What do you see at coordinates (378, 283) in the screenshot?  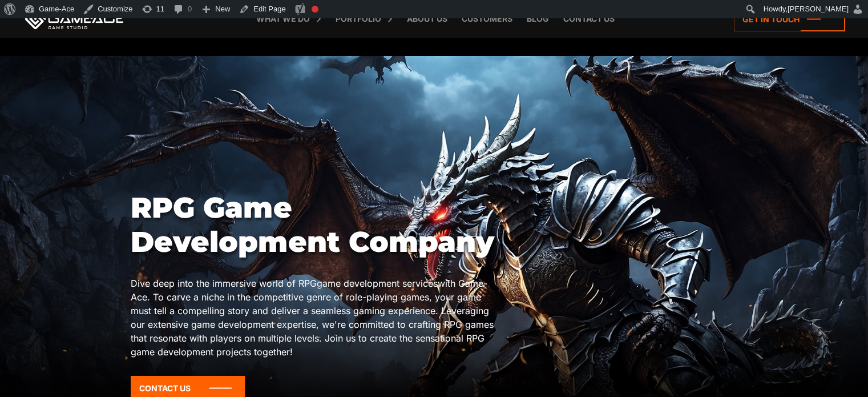 I see `a: game development services` at bounding box center [378, 283].